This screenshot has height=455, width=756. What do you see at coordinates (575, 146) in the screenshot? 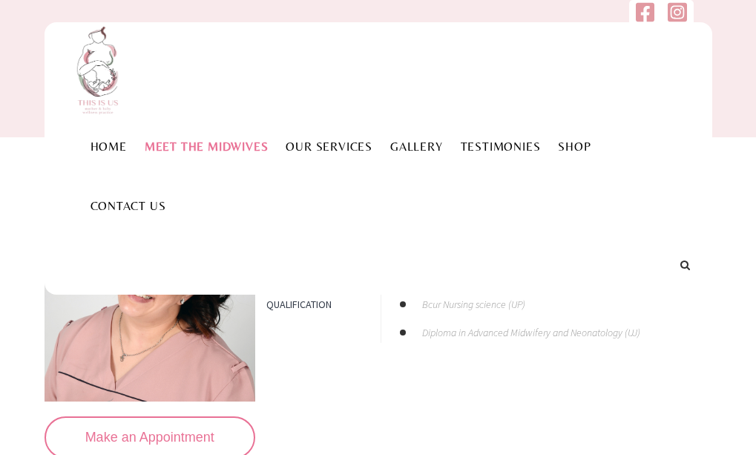
I see `a: Shop` at bounding box center [575, 146].